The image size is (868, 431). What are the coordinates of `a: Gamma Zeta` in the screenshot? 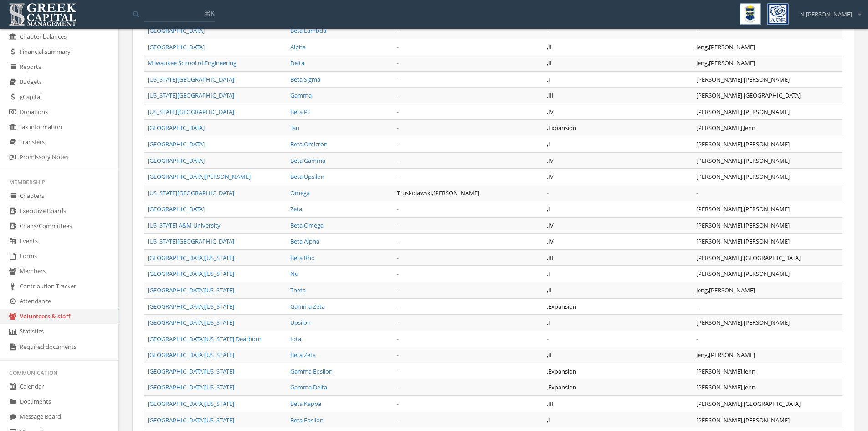 It's located at (307, 306).